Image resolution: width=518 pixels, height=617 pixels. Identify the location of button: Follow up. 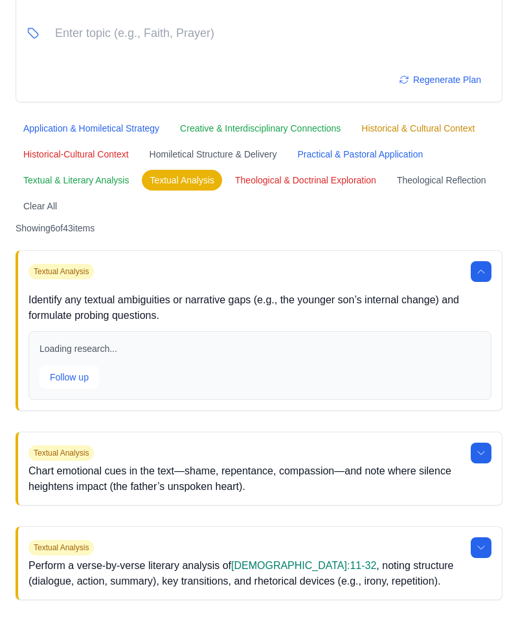
(69, 377).